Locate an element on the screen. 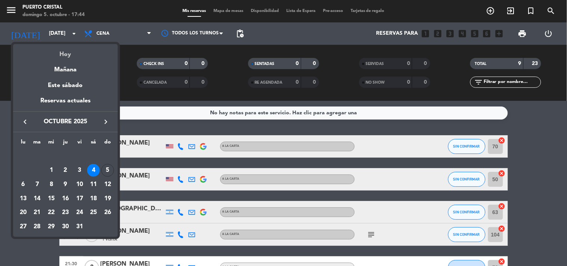  td: 26 de octubre de 2025 is located at coordinates (108, 213).